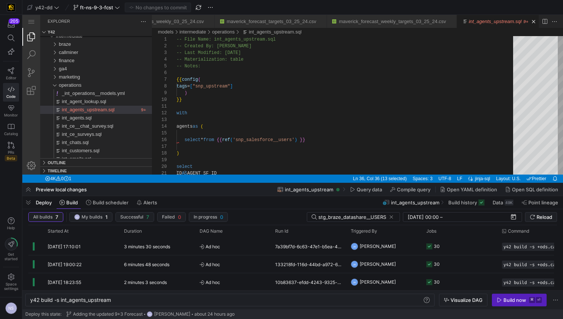  Describe the element at coordinates (11, 74) in the screenshot. I see `a: Editor` at that location.